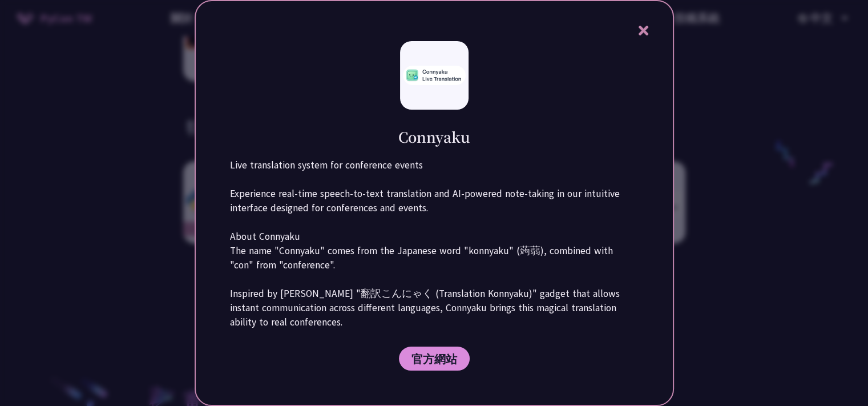 Image resolution: width=868 pixels, height=406 pixels. I want to click on h1: Connyaku, so click(434, 137).